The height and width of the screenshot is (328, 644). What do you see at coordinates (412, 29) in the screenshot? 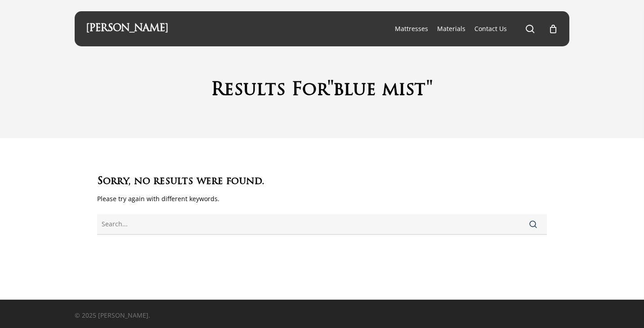
I see `a: Mattresses` at bounding box center [412, 29].